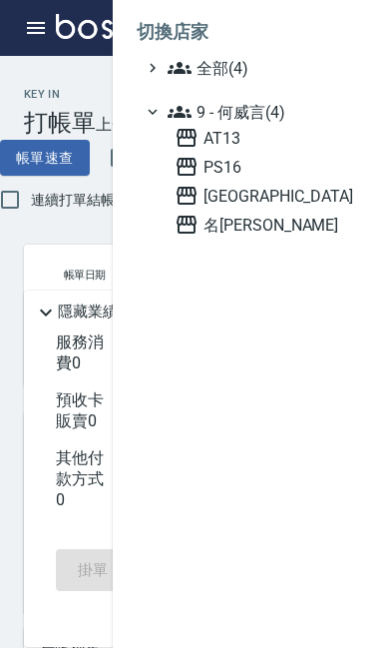  I want to click on span: PS16, so click(267, 167).